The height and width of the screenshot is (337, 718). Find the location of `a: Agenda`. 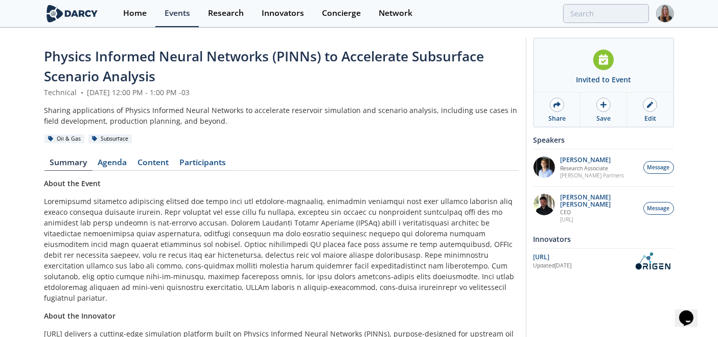

a: Agenda is located at coordinates (112, 165).